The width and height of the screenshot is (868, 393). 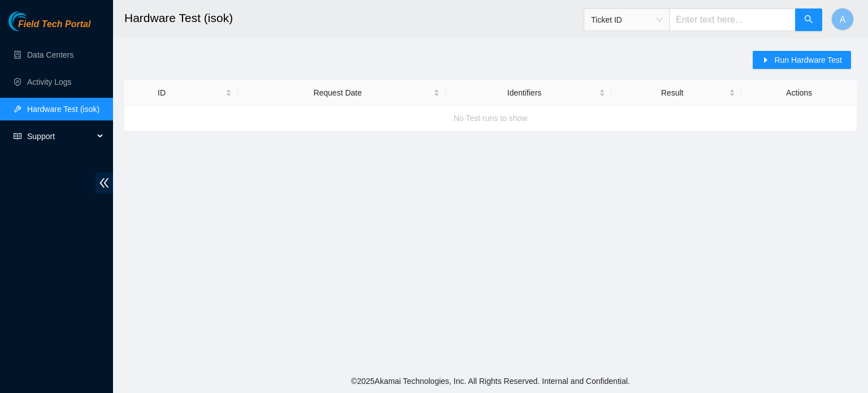 I want to click on span: caret-right, so click(x=766, y=60).